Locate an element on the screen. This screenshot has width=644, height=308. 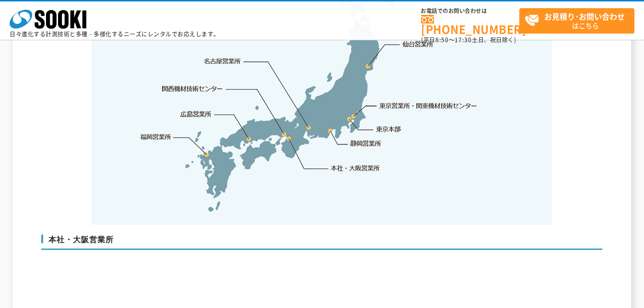
span: お電話でのお問い合わせは is located at coordinates (470, 11).